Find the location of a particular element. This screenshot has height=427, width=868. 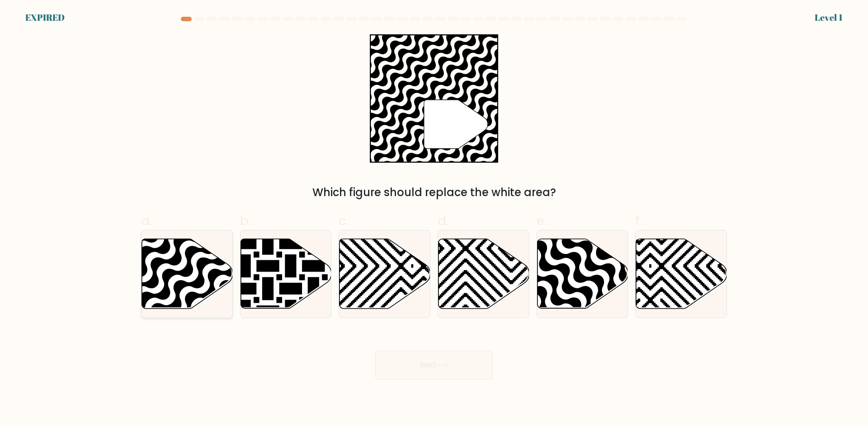

div: Level 1 is located at coordinates (829, 18).